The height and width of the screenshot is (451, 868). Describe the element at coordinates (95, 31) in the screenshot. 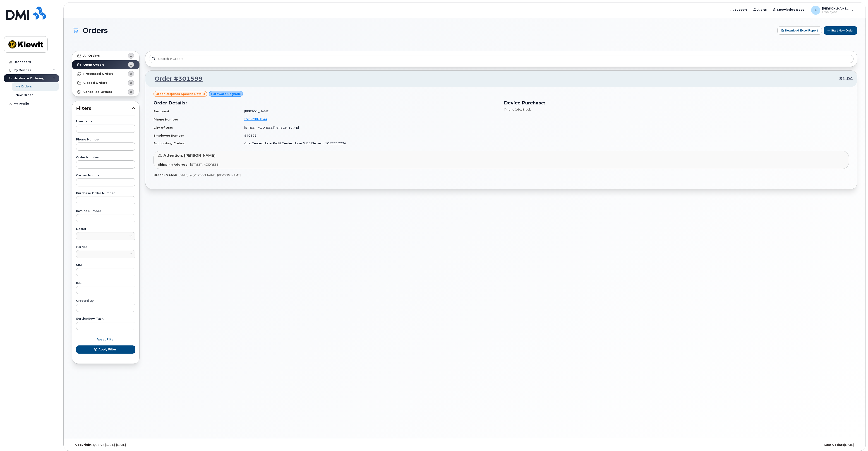

I see `span: Orders` at that location.